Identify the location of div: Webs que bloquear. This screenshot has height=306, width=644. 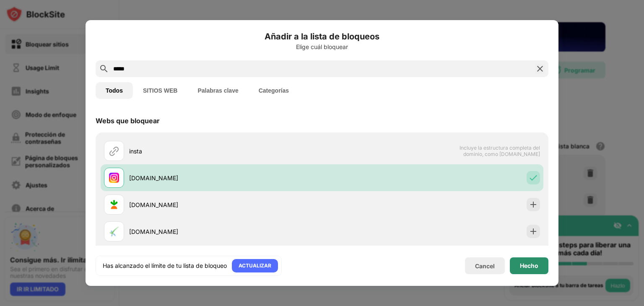
(128, 121).